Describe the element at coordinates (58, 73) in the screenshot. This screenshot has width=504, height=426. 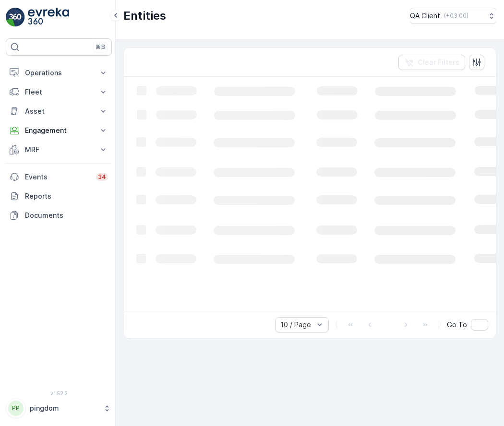
I see `p: Operations` at that location.